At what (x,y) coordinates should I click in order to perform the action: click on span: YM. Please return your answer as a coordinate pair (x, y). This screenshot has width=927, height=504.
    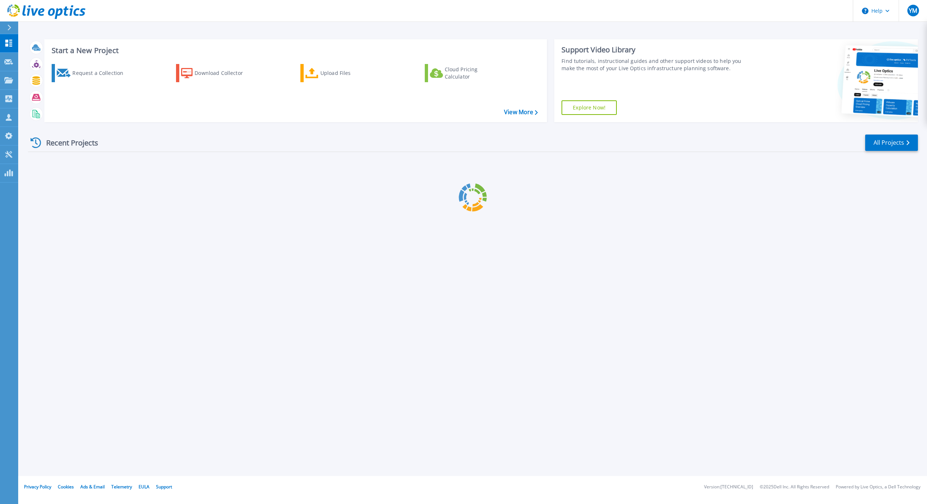
    Looking at the image, I should click on (913, 11).